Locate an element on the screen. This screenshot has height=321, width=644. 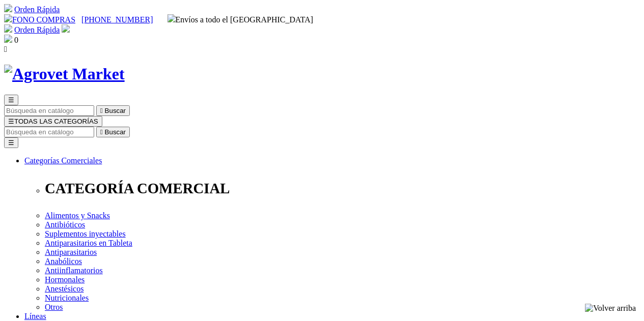
a: Antiparasitarios en Tableta is located at coordinates (88, 243).